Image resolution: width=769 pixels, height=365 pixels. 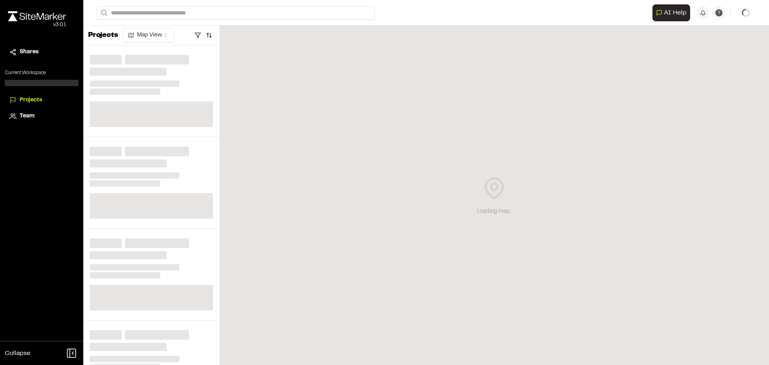 I want to click on button: Search, so click(x=103, y=13).